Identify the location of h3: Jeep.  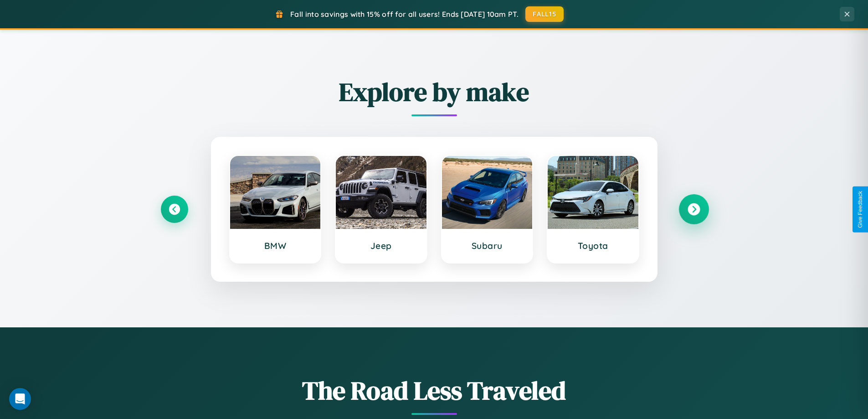
(381, 246).